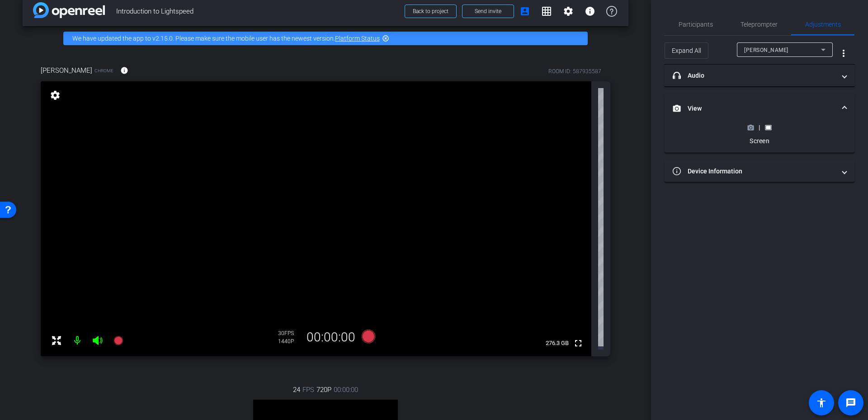 Image resolution: width=868 pixels, height=420 pixels. What do you see at coordinates (821, 403) in the screenshot?
I see `mat-icon: accessibility` at bounding box center [821, 403].